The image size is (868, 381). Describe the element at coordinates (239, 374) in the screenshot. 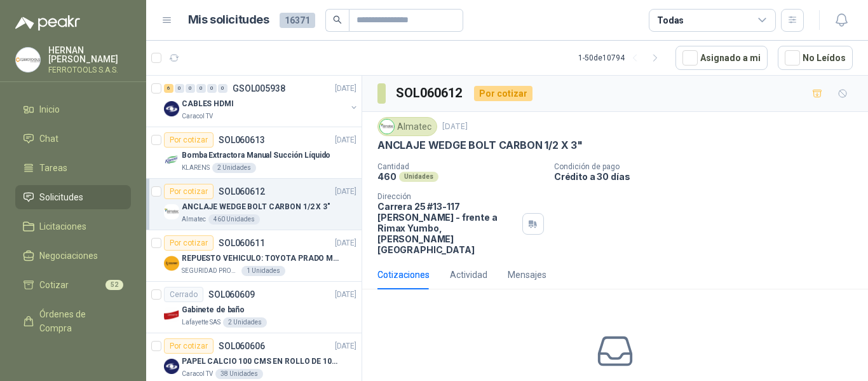

I see `div: 38 Unidades` at that location.